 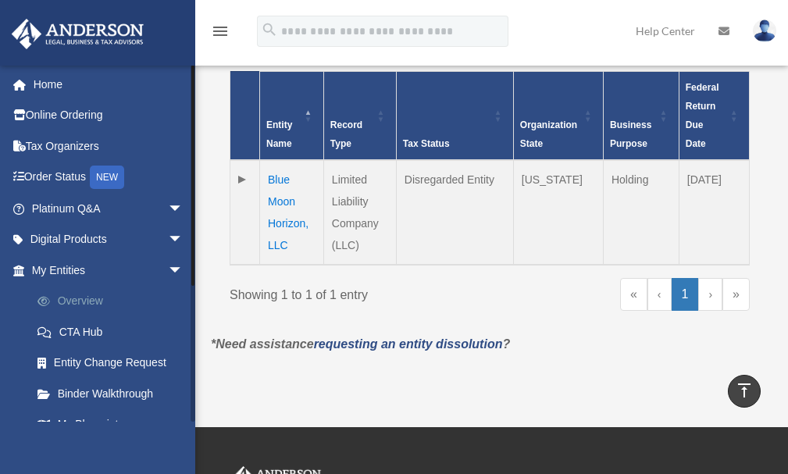 What do you see at coordinates (77, 34) in the screenshot?
I see `img: Anderson Advisors Platinum Portal` at bounding box center [77, 34].